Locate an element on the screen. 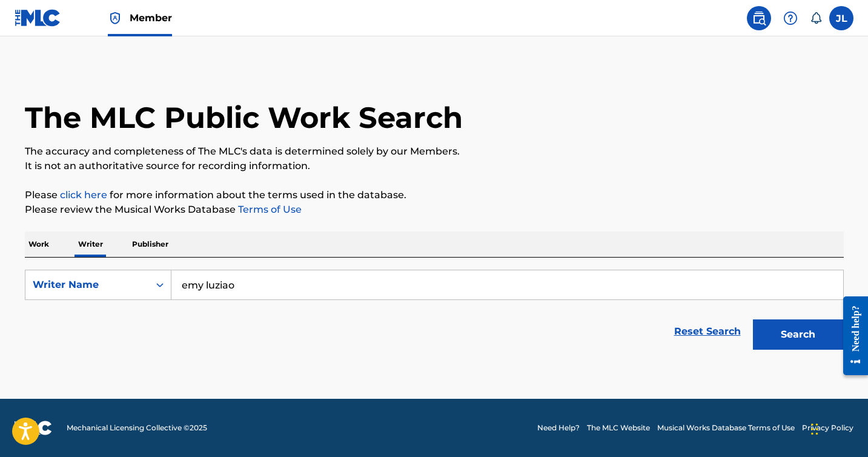  h1: The MLC Public Work Search is located at coordinates (244, 118).